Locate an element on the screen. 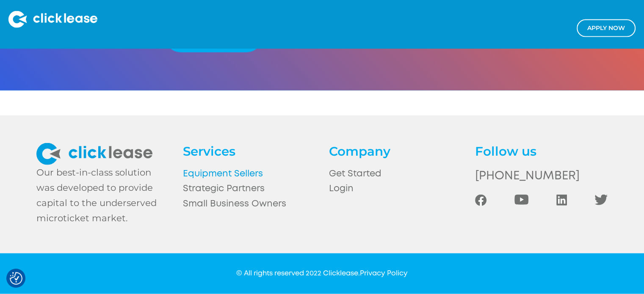 Image resolution: width=644 pixels, height=294 pixels. div: © All rights reserved 2022 Clicklease. is located at coordinates (322, 274).